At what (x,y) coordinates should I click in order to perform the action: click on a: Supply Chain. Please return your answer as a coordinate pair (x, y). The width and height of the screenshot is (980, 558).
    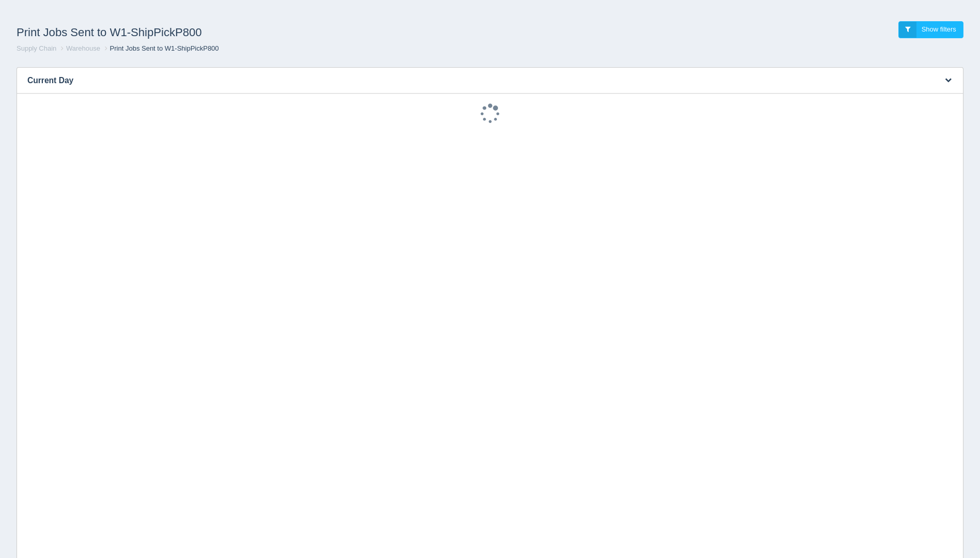
    Looking at the image, I should click on (36, 48).